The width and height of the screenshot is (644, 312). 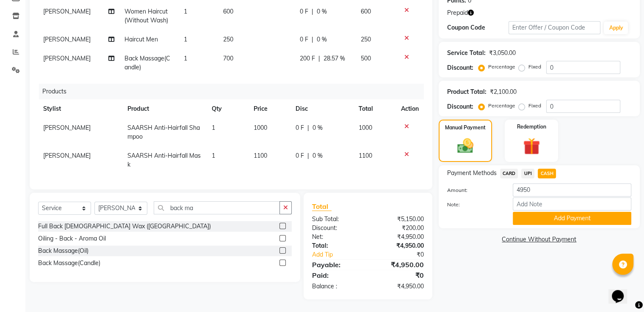 I want to click on div: Service Total:, so click(x=466, y=53).